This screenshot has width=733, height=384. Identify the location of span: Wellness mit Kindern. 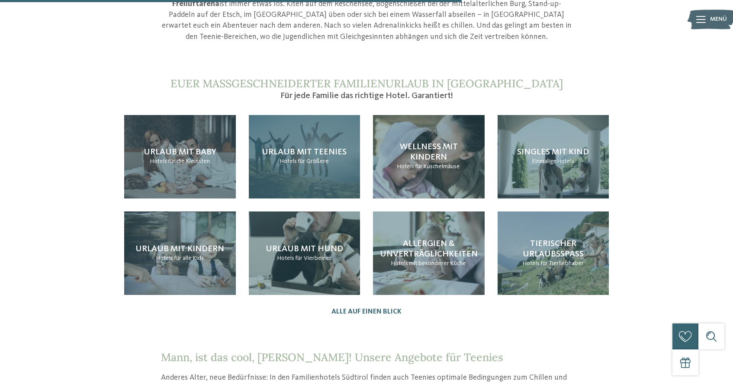
(429, 152).